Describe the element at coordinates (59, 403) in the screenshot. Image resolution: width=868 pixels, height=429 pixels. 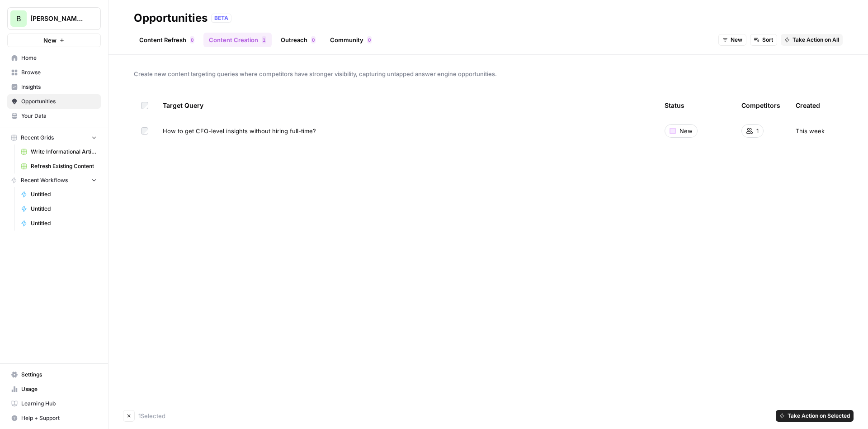
I see `span: Learning Hub` at that location.